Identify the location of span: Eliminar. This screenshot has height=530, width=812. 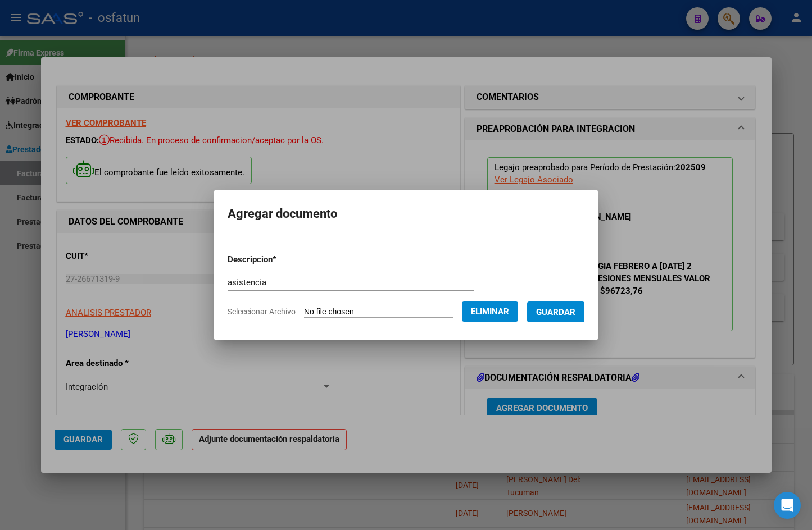
(490, 311).